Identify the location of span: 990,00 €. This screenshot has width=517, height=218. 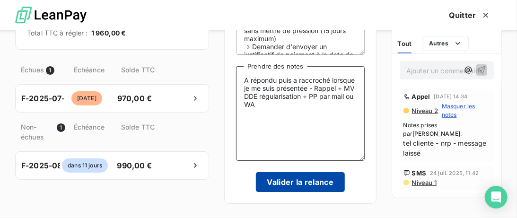
(134, 165).